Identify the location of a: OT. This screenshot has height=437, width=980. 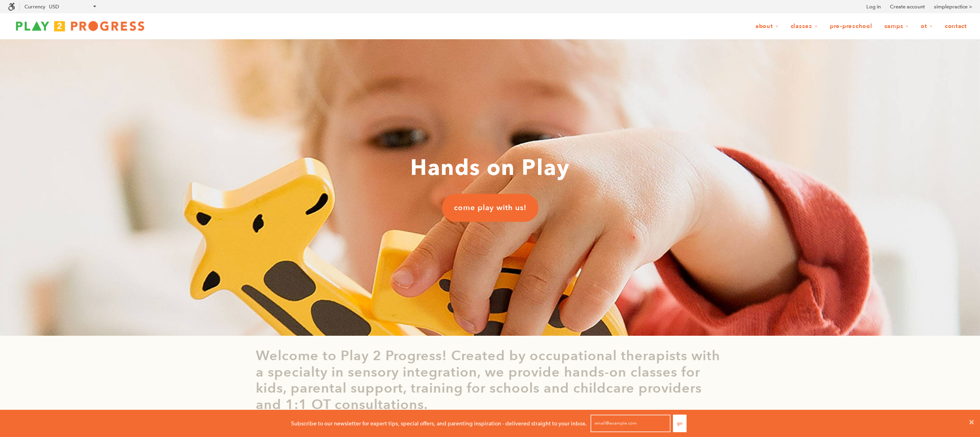
(926, 26).